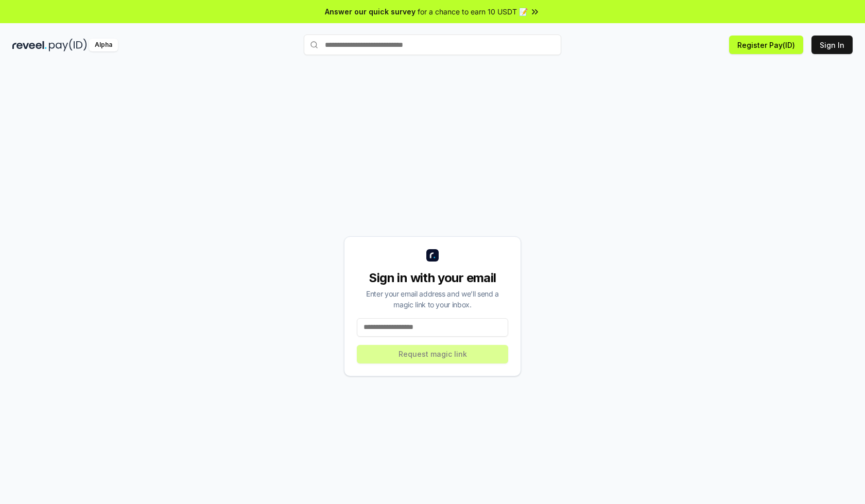 The image size is (865, 504). I want to click on img: pay_id, so click(68, 45).